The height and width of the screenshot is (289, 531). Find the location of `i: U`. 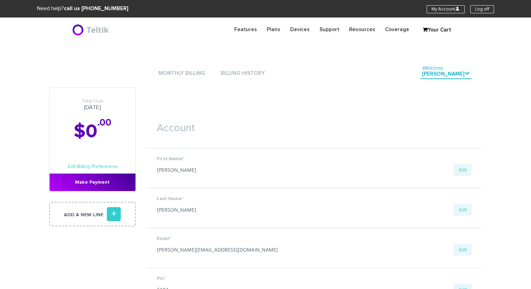

i: U is located at coordinates (458, 8).